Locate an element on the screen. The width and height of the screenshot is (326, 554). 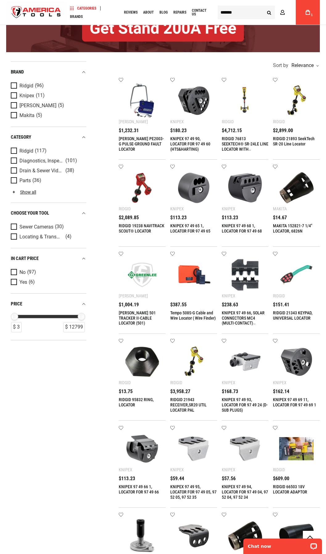
a: KNIPEX 97 49 93, LOCATOR FOR 97 49 24 (D-SUB PLUGS) is located at coordinates (245, 405).